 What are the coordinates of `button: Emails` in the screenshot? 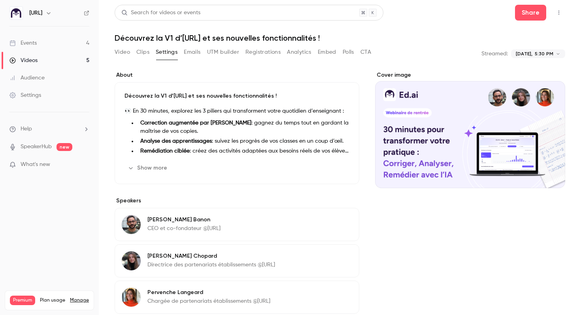 It's located at (192, 52).